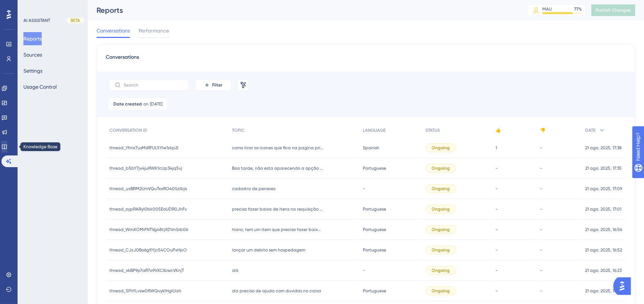 The width and height of the screenshot is (644, 304). I want to click on span: Performance, so click(154, 31).